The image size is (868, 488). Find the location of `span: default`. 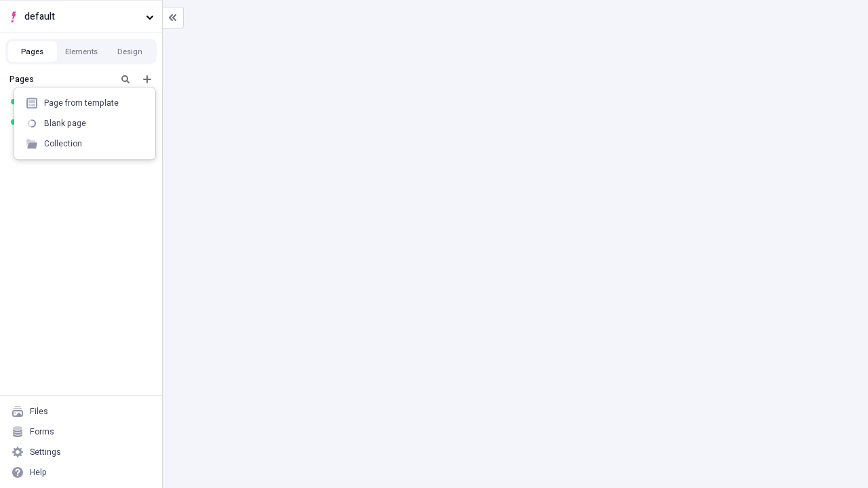

span: default is located at coordinates (82, 17).